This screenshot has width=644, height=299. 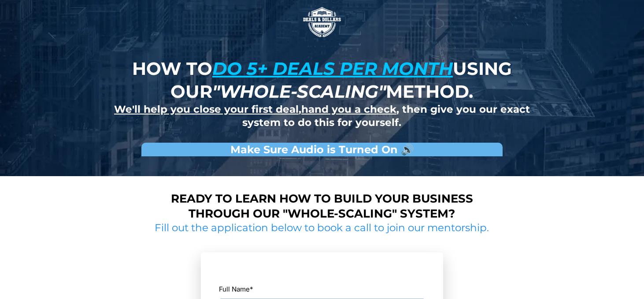 I want to click on u: do 5+ deals per month, so click(x=332, y=68).